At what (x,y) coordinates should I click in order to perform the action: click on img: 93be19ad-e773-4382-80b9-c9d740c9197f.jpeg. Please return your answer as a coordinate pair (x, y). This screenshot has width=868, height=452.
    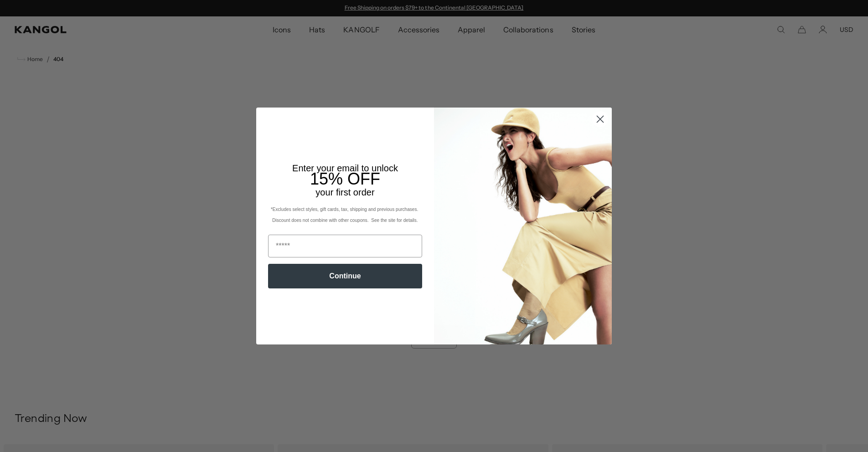
    Looking at the image, I should click on (523, 226).